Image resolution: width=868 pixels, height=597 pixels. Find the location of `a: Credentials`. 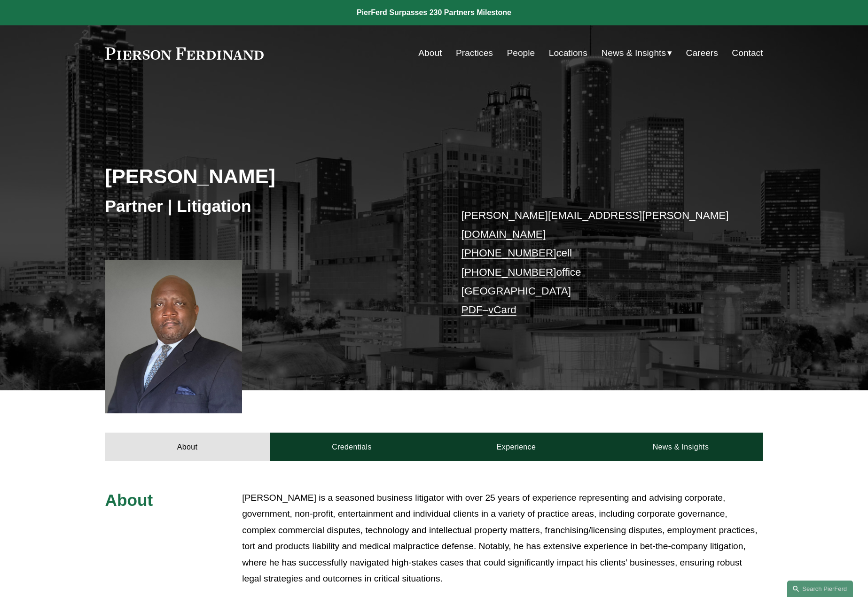

a: Credentials is located at coordinates (352, 447).